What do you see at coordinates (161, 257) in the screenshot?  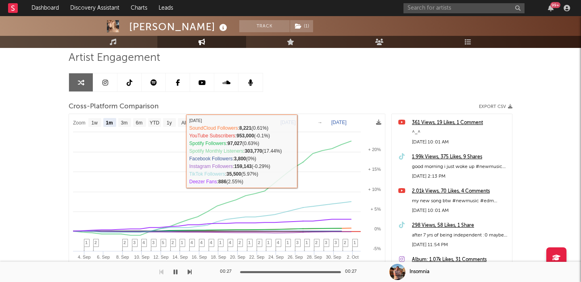 I see `text: 12. Sep` at bounding box center [161, 257].